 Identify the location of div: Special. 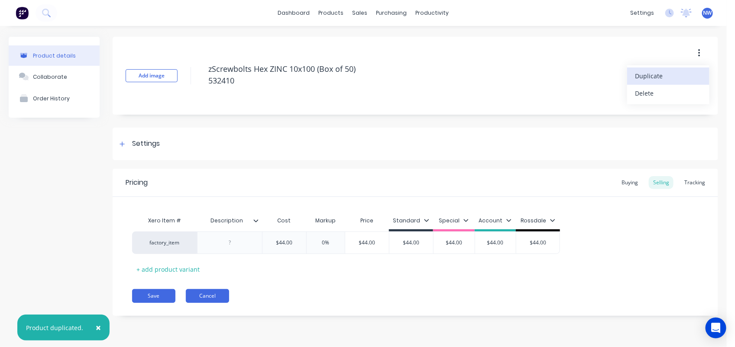
(454, 221).